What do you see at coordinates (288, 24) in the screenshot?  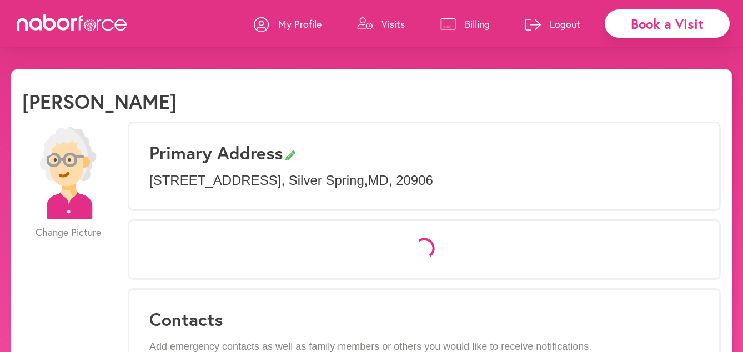 I see `a: My Profile` at bounding box center [288, 24].